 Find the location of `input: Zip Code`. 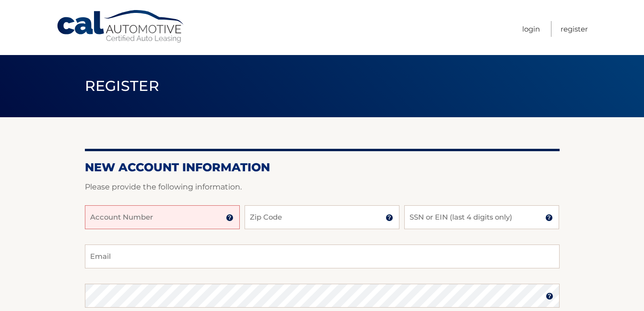

input: Zip Code is located at coordinates (322, 218).